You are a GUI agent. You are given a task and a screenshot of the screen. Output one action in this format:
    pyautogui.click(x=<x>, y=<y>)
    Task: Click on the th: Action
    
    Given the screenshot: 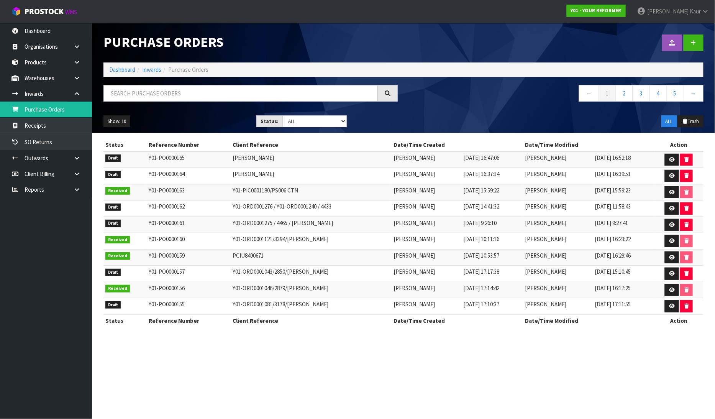 What is the action you would take?
    pyautogui.click(x=679, y=320)
    